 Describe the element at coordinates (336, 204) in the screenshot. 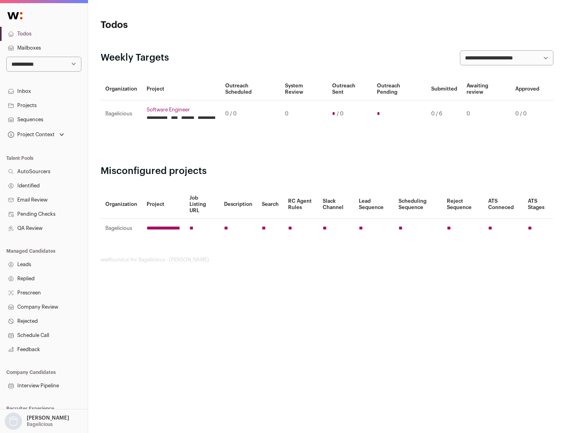

I see `th: Slack Channel` at that location.